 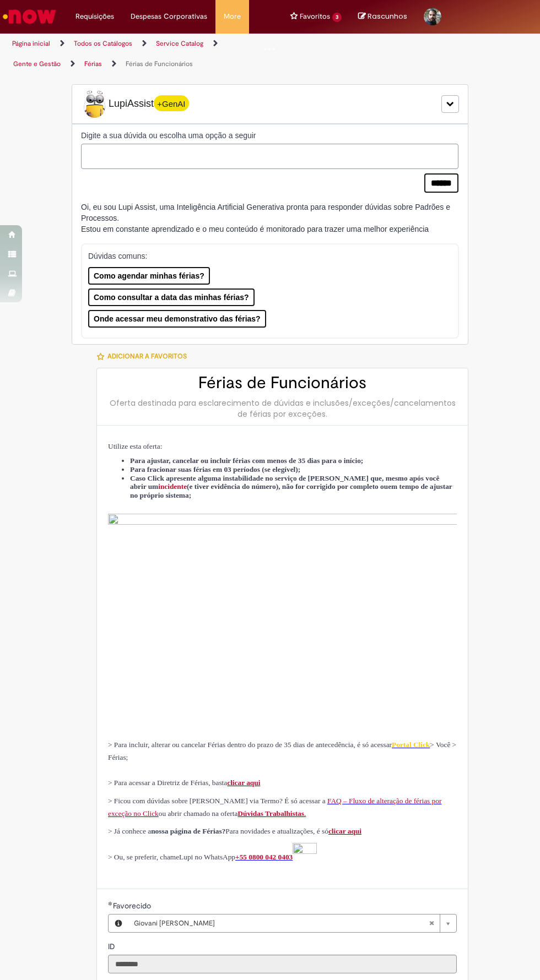 I want to click on button: Favorecido, Visualizar este registro Giovani Jose Cassiano, so click(x=119, y=924).